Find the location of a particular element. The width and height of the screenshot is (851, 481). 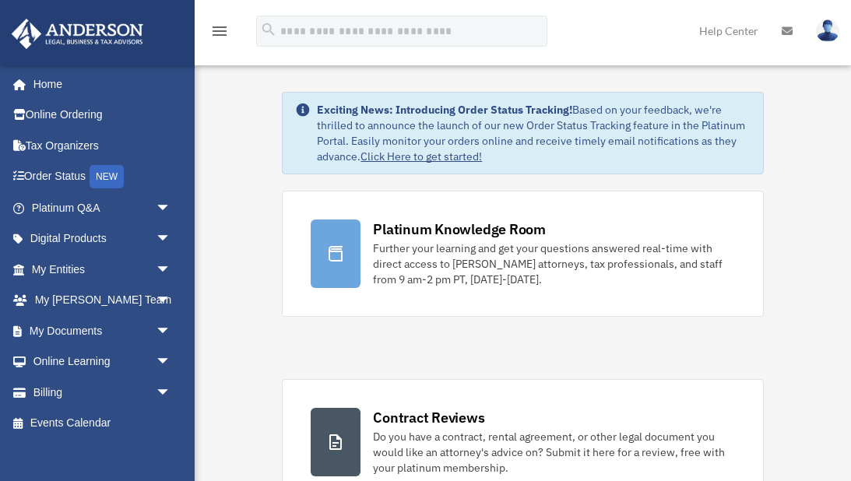

img: Anderson Advisors Platinum Portal is located at coordinates (77, 33).